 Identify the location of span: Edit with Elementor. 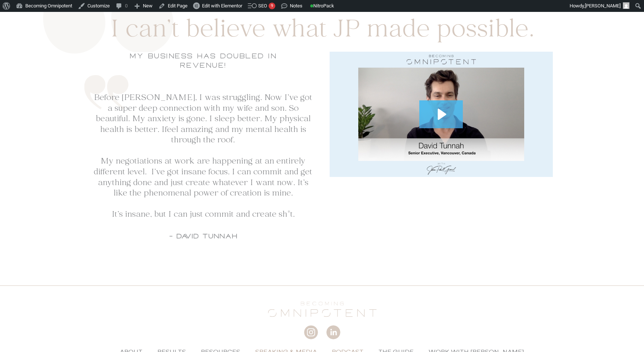
(222, 5).